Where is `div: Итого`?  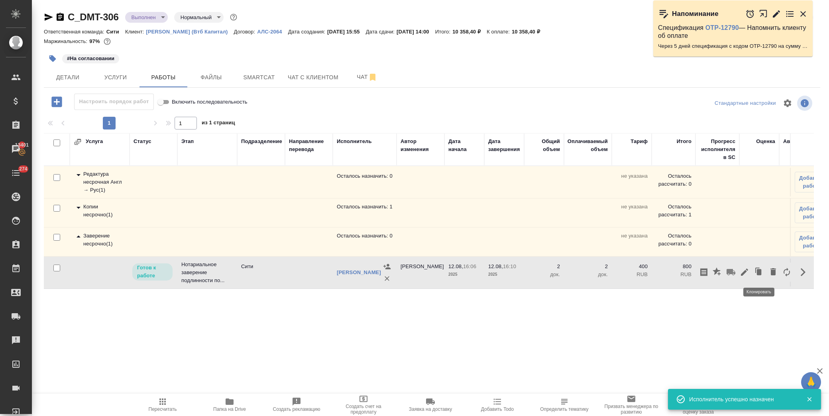
div: Итого is located at coordinates (684, 141).